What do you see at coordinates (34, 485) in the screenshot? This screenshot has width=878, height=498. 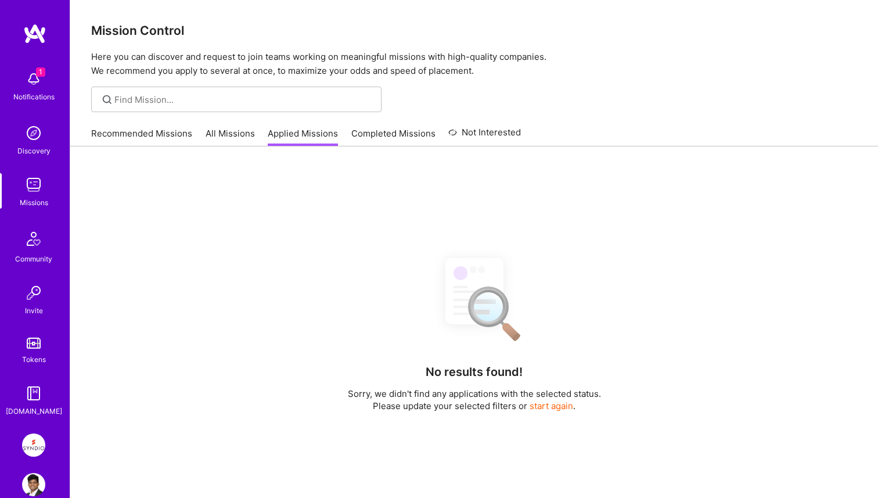 I see `a: User Avatar` at bounding box center [34, 485].